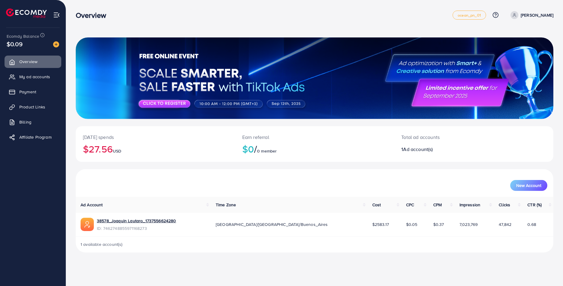 Image resolution: width=563 pixels, height=286 pixels. Describe the element at coordinates (33, 77) in the screenshot. I see `a: My ad accounts` at that location.